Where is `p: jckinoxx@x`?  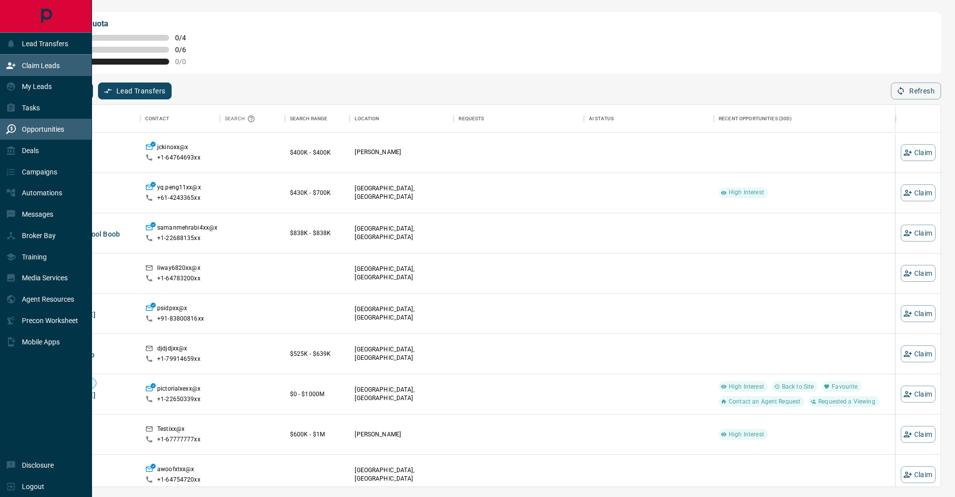
p: jckinoxx@x is located at coordinates (173, 148).